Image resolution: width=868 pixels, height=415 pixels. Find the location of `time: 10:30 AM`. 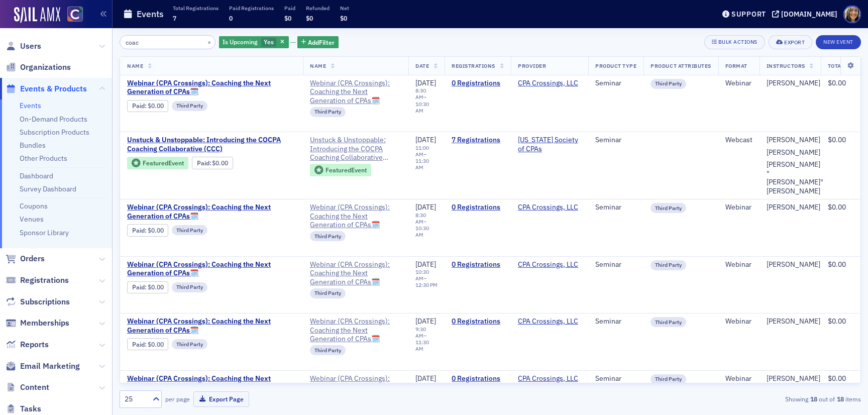

time: 10:30 AM is located at coordinates (422, 231).